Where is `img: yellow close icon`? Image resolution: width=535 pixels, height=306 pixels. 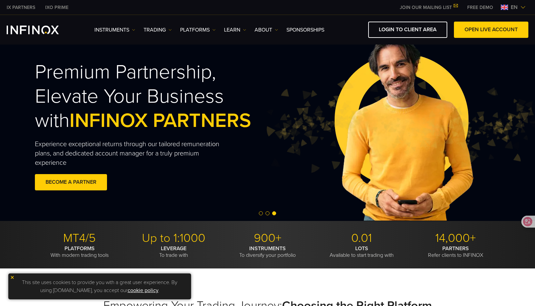 img: yellow close icon is located at coordinates (12, 277).